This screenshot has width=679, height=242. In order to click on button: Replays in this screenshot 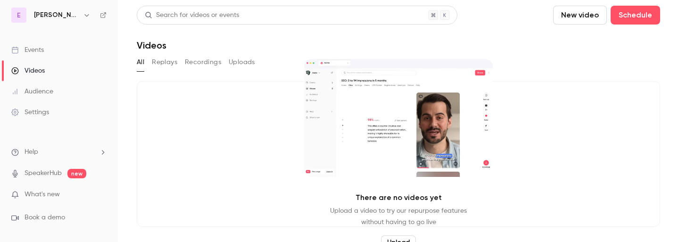, I will do `click(164, 62)`.